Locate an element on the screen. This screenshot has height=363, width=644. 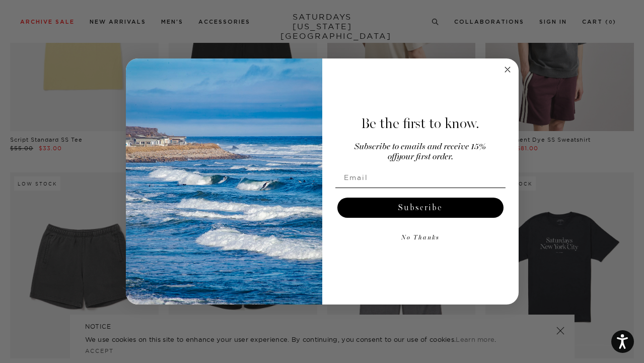
span: Be the first to know. is located at coordinates (420, 123).